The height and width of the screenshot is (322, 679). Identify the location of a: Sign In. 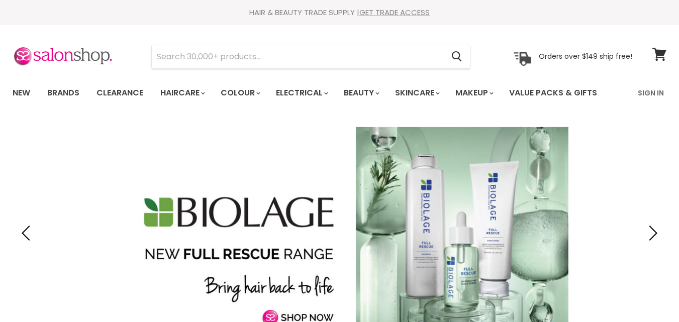
(651, 93).